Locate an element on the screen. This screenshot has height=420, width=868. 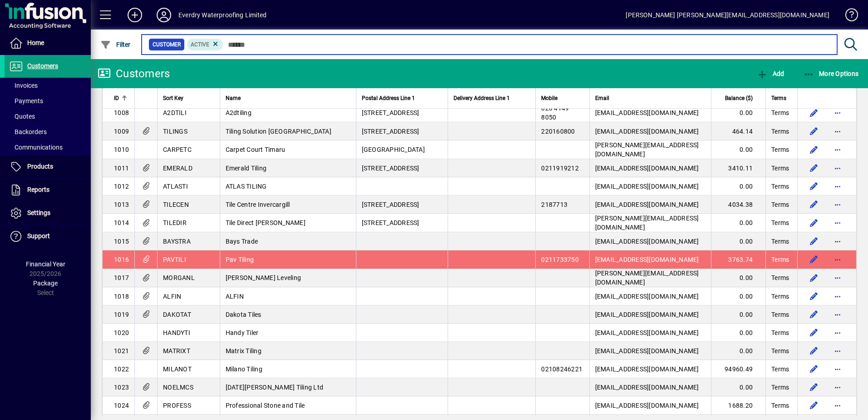
span: 0211733750 is located at coordinates (560, 259).